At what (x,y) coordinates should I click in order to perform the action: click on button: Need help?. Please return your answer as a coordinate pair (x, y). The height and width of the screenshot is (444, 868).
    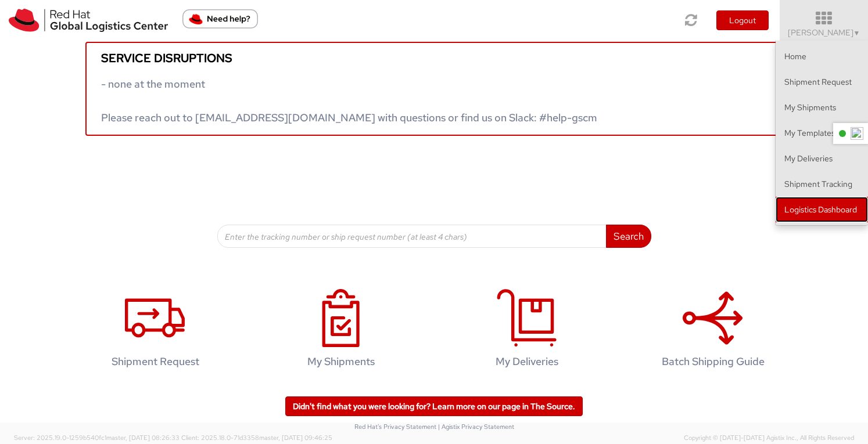
    Looking at the image, I should click on (220, 19).